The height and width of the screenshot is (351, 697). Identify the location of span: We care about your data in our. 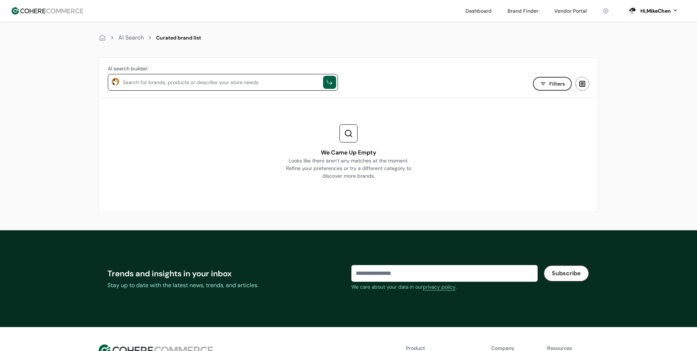
(387, 287).